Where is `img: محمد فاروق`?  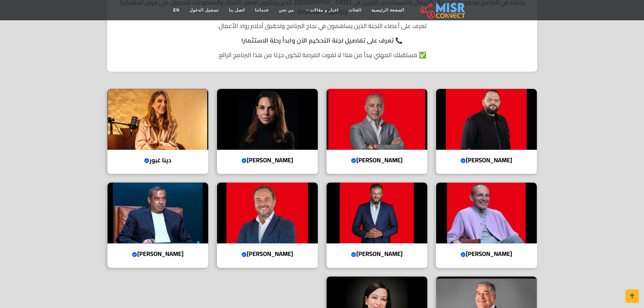 img: محمد فاروق is located at coordinates (487, 213).